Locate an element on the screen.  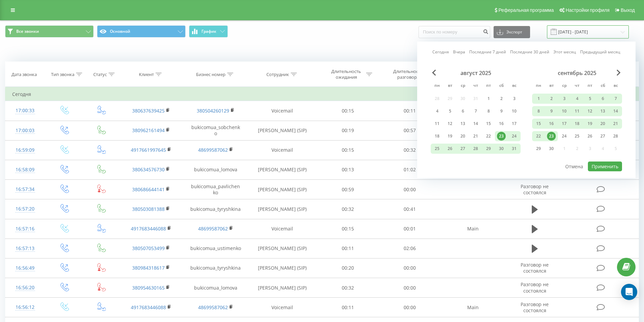
div: 8 is located at coordinates (489, 111).